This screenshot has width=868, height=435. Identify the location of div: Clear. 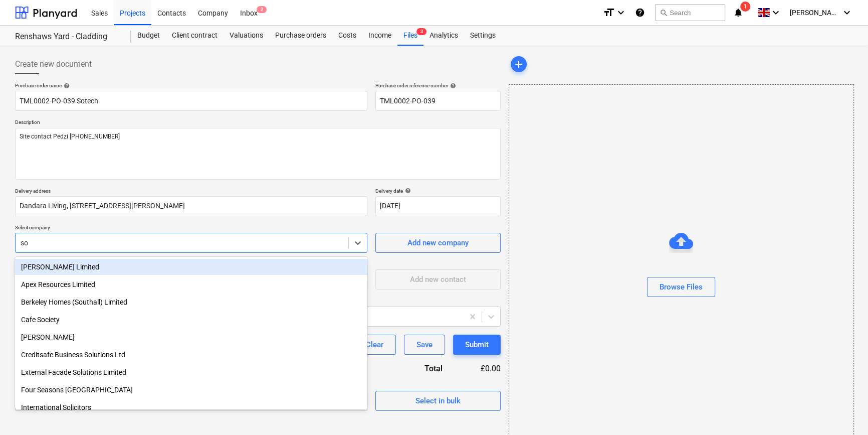
(375, 345).